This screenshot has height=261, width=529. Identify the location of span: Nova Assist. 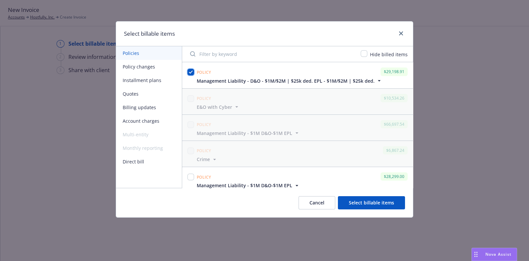
(498, 254).